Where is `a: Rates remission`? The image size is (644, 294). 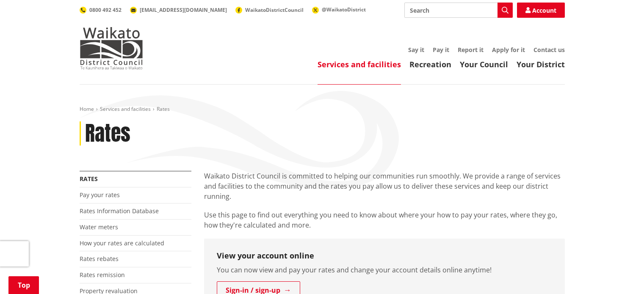
a: Rates remission is located at coordinates (102, 275).